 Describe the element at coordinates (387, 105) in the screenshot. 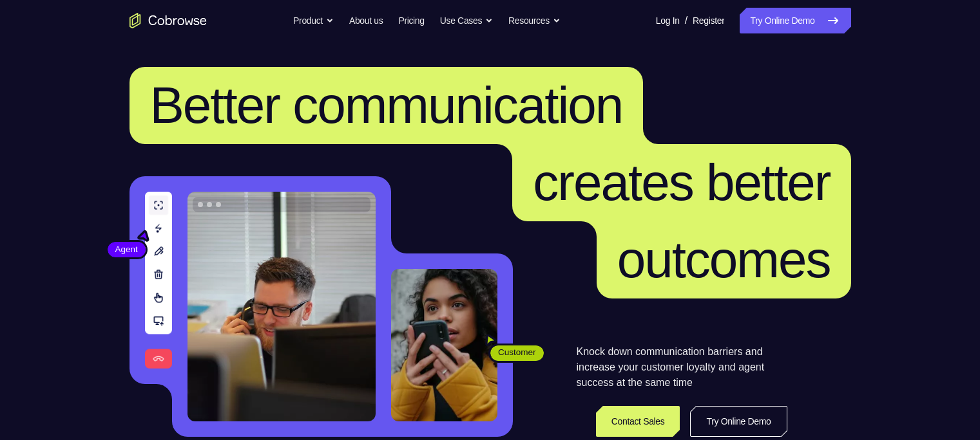

I see `span: Better communication` at that location.